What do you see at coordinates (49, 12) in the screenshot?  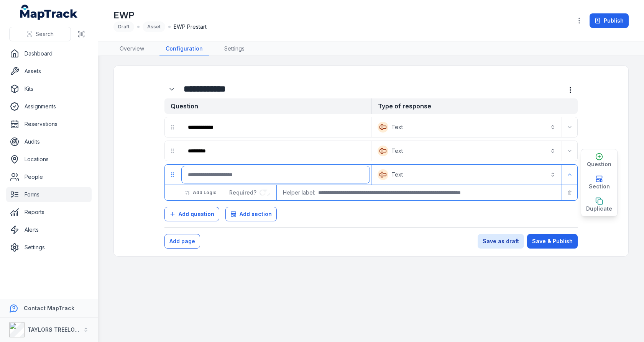 I see `a: MapTrack` at bounding box center [49, 12].